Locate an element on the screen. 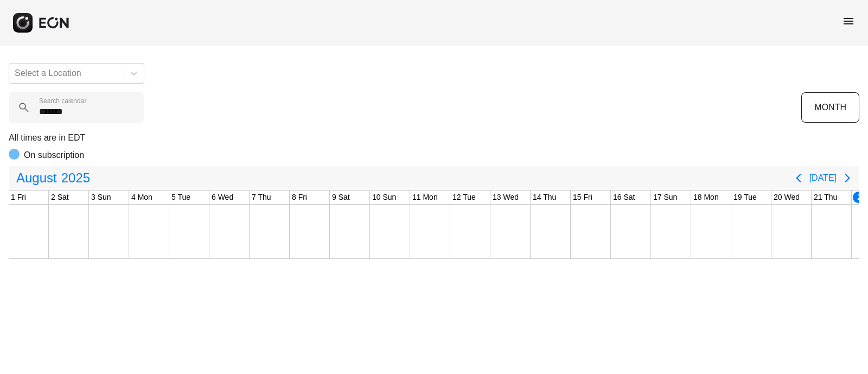 The width and height of the screenshot is (868, 374). span: August is located at coordinates (36, 178).